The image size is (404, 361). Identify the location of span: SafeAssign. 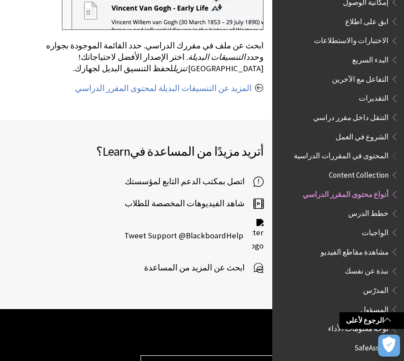
(372, 346).